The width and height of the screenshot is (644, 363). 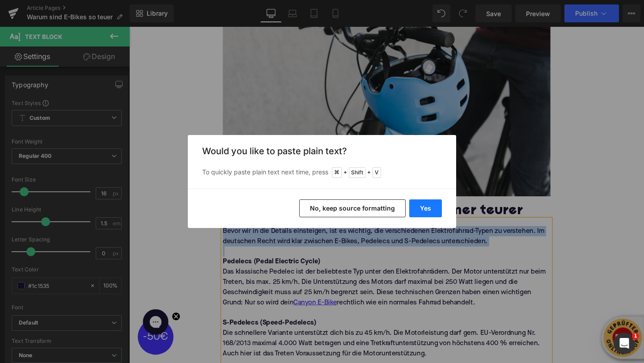 What do you see at coordinates (322, 151) in the screenshot?
I see `h3: Would you like to paste plain text?` at bounding box center [322, 151].